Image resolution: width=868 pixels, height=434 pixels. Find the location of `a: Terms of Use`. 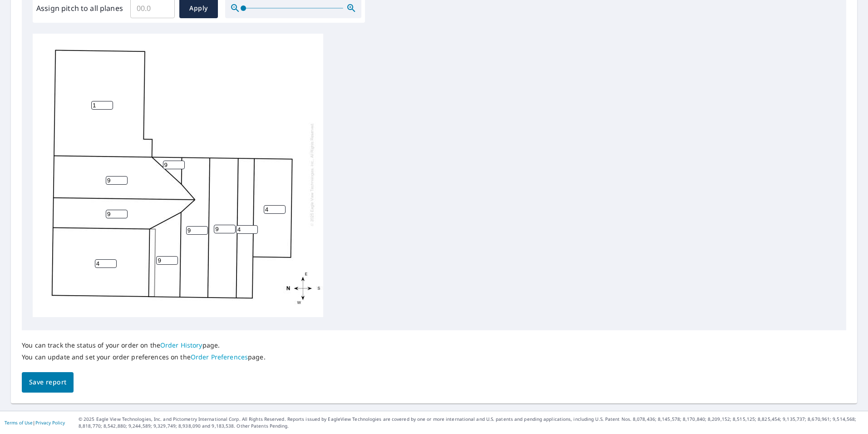

a: Terms of Use is located at coordinates (18, 423).